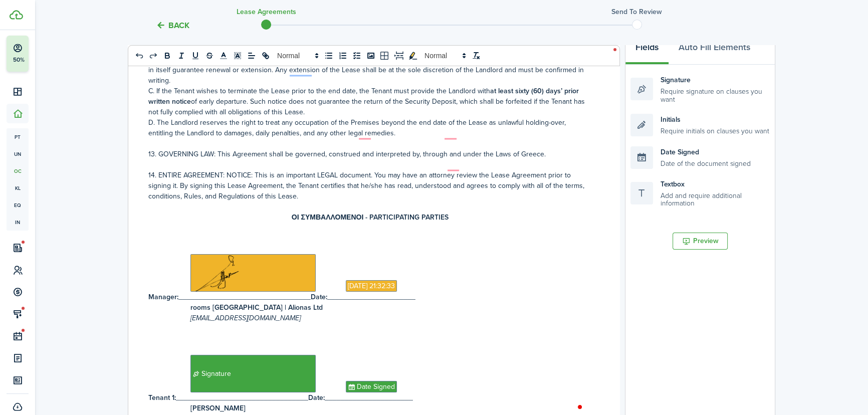 The image size is (868, 415). I want to click on img: logo_orange.svg, so click(20, 20).